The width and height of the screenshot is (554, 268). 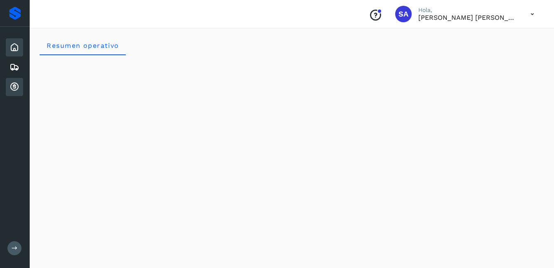 What do you see at coordinates (468, 10) in the screenshot?
I see `p: Hola,` at bounding box center [468, 10].